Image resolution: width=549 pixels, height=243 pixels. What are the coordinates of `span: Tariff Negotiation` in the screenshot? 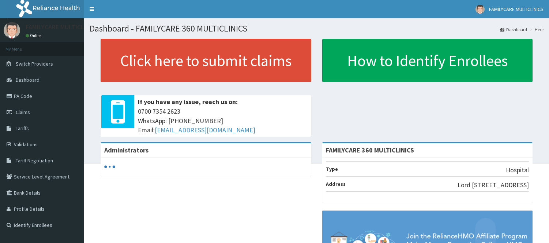 It's located at (34, 160).